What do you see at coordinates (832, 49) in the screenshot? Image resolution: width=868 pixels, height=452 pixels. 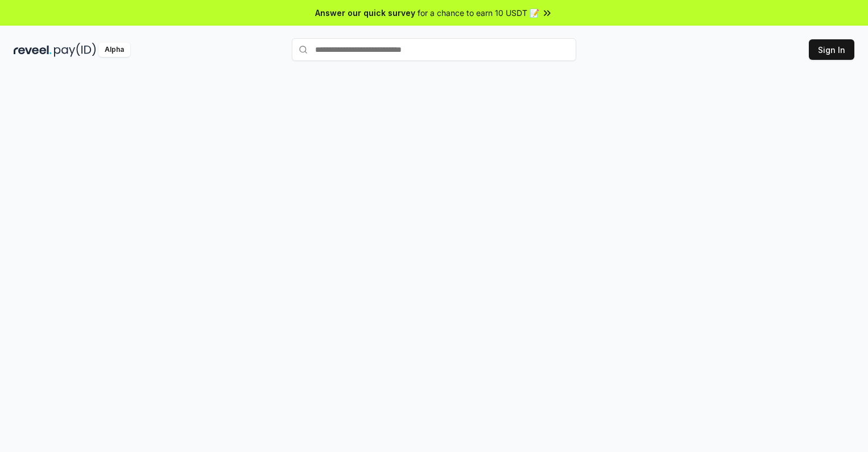 I see `button: Sign In` at bounding box center [832, 49].